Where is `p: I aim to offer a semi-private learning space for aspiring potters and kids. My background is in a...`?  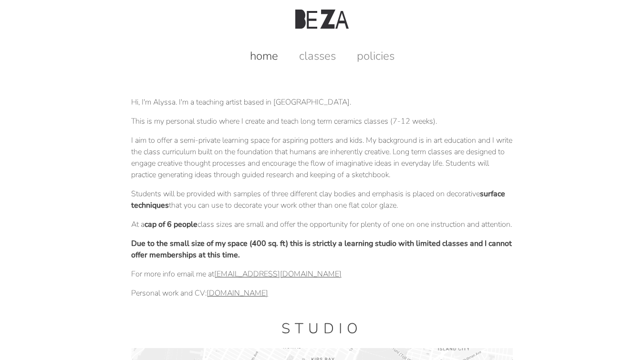 p: I aim to offer a semi-private learning space for aspiring potters and kids. My background is in a... is located at coordinates (322, 157).